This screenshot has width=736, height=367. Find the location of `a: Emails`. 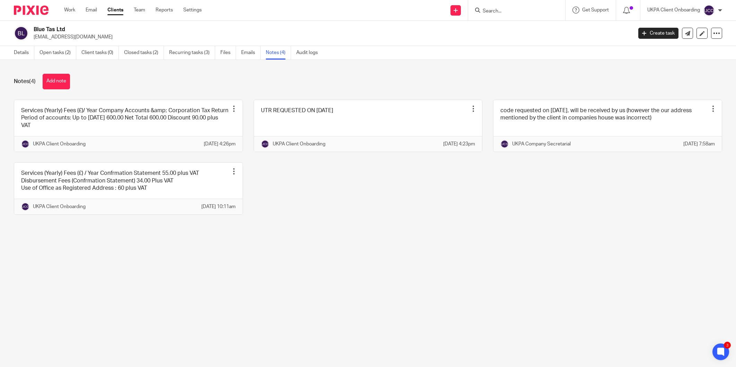

a: Emails is located at coordinates (251, 53).